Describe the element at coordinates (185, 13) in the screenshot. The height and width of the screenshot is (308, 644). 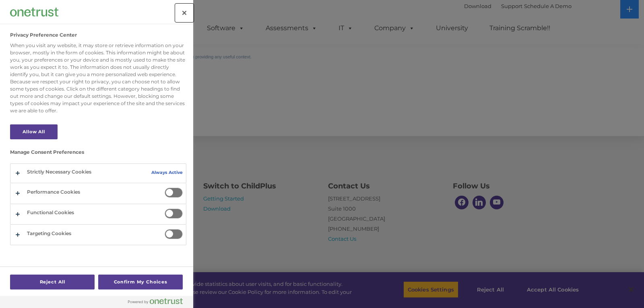
I see `button: Close` at that location.